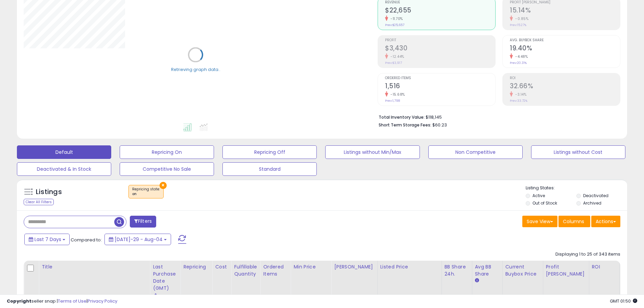 The width and height of the screenshot is (644, 308). Describe the element at coordinates (221, 267) in the screenshot. I see `div: Cost` at that location.